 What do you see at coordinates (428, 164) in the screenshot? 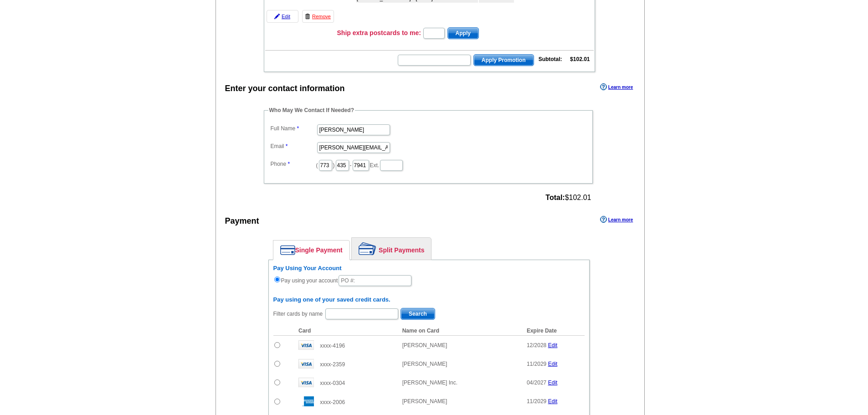
I see `dd: ( ) - Ext.` at bounding box center [428, 164].